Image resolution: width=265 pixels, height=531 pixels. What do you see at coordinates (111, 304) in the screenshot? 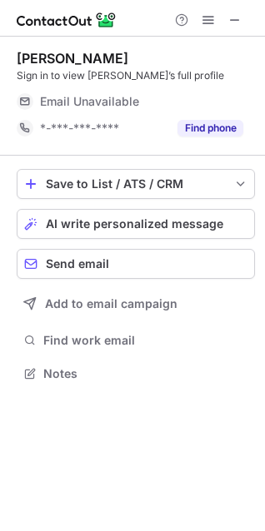
I see `span: Add to email campaign` at bounding box center [111, 304].